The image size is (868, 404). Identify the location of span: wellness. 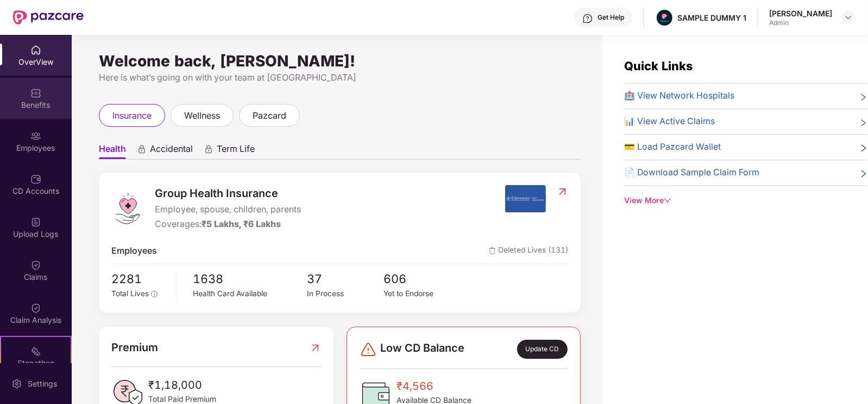
(202, 115).